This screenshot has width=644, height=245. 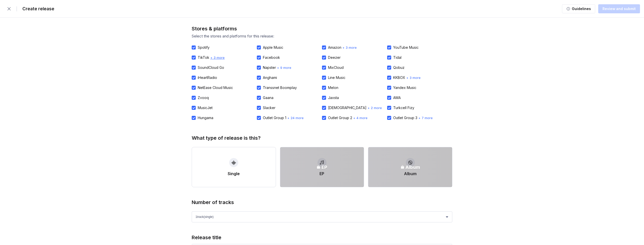 What do you see at coordinates (203, 98) in the screenshot?
I see `div: Zvooq` at bounding box center [203, 98].